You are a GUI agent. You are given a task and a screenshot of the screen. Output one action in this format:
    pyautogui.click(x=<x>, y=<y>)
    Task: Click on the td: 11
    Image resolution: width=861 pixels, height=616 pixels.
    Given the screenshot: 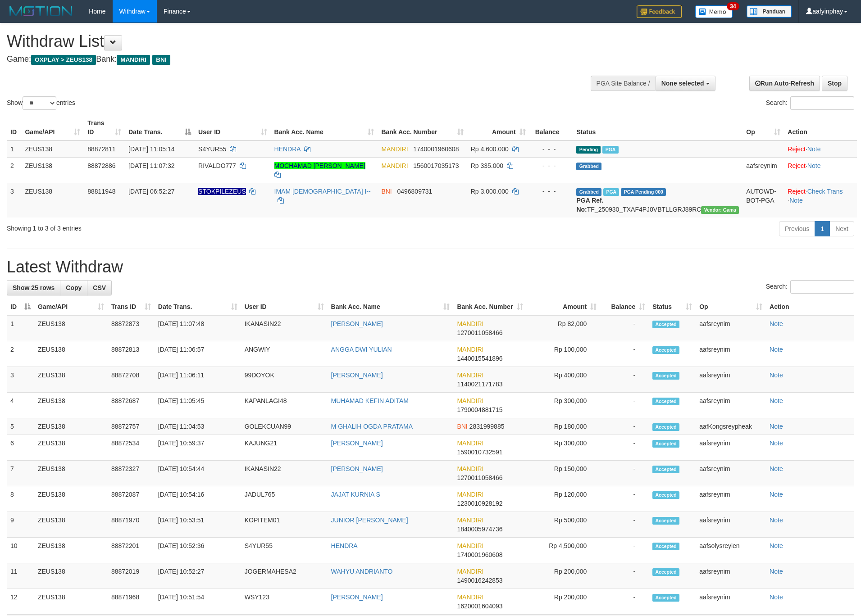 What is the action you would take?
    pyautogui.click(x=20, y=576)
    